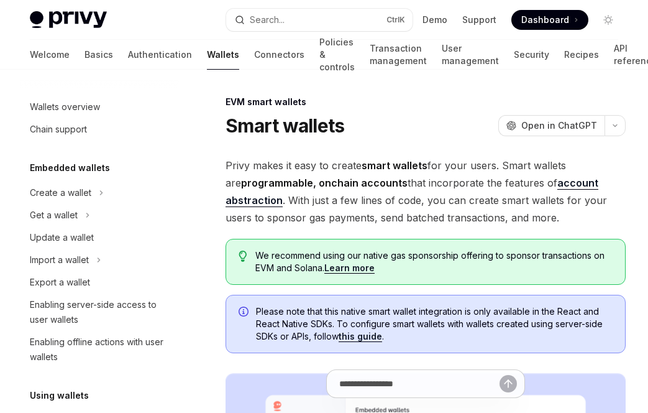 Image resolution: width=648 pixels, height=413 pixels. What do you see at coordinates (62, 237) in the screenshot?
I see `div: Update a wallet` at bounding box center [62, 237].